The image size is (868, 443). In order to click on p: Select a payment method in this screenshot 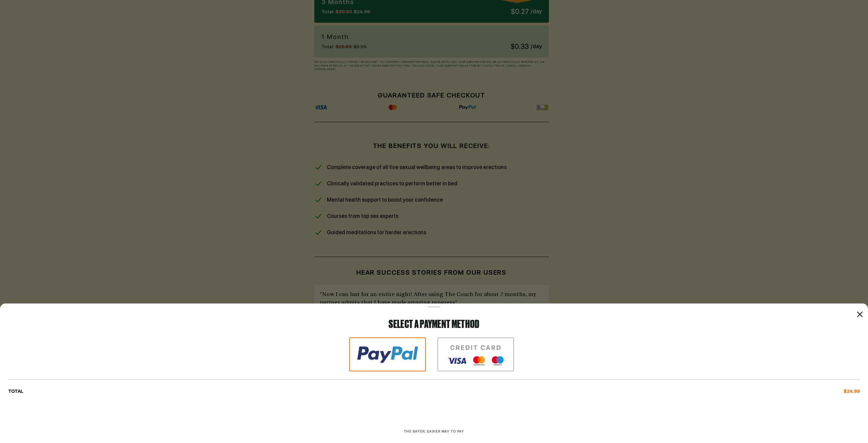, I will do `click(434, 323)`.